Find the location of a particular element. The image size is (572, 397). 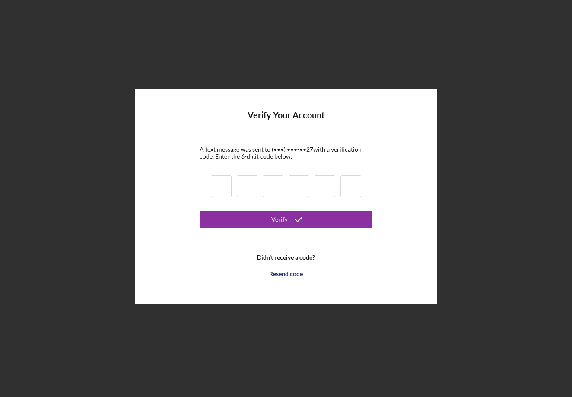

div: Resend code is located at coordinates (286, 274).